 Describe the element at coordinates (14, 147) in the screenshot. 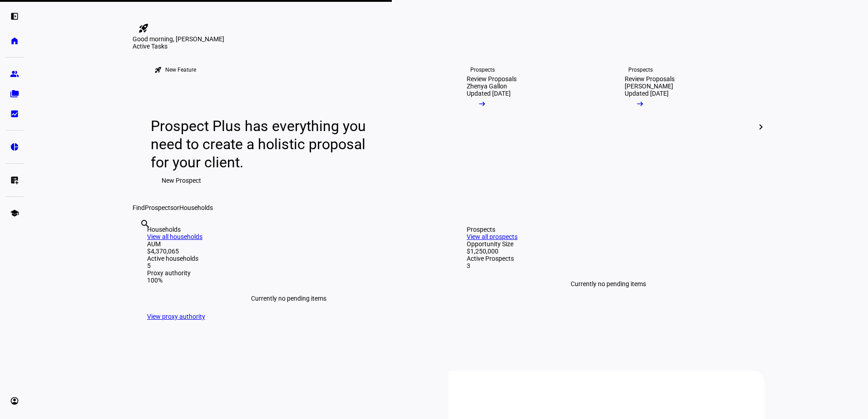

I see `eth-mat-symbol: pie_chart` at that location.